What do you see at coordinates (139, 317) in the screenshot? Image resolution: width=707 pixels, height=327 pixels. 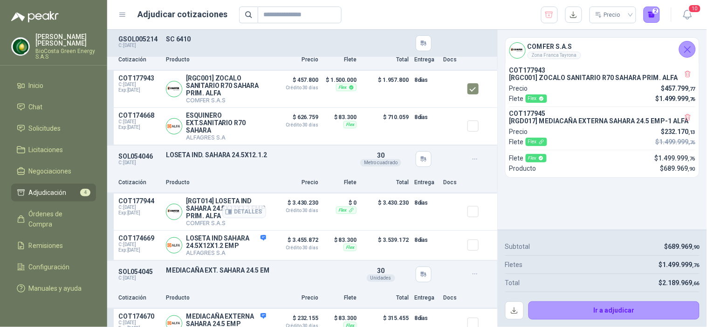 I see `p: COT174670` at bounding box center [139, 317].